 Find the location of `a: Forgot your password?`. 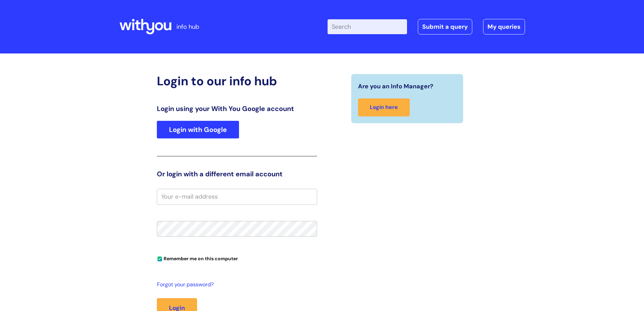

a: Forgot your password? is located at coordinates (235, 285).